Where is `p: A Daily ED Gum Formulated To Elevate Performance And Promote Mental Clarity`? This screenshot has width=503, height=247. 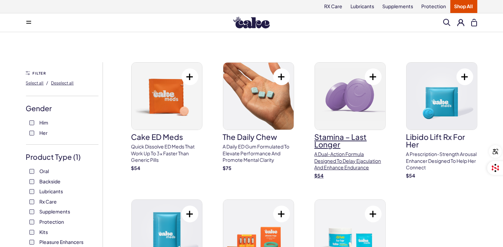 p: A Daily ED Gum Formulated To Elevate Performance And Promote Mental Clarity is located at coordinates (258, 153).